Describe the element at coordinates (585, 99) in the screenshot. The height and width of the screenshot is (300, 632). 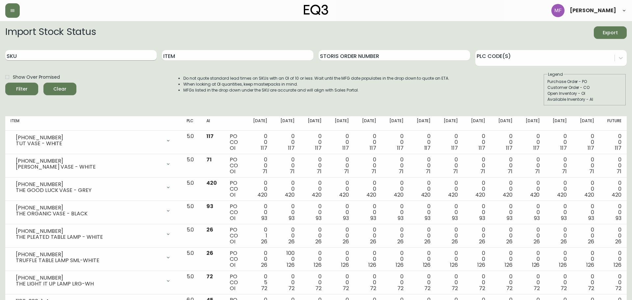
I see `div: Available Inventory - AI` at that location.